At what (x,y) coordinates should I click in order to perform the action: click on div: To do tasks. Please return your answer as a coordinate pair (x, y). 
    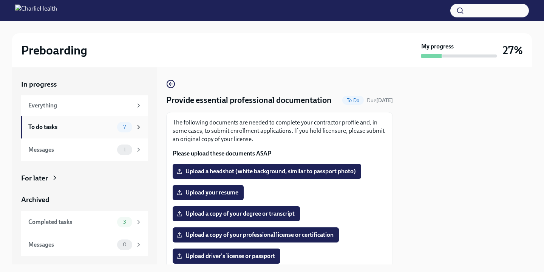
    Looking at the image, I should click on (71, 127).